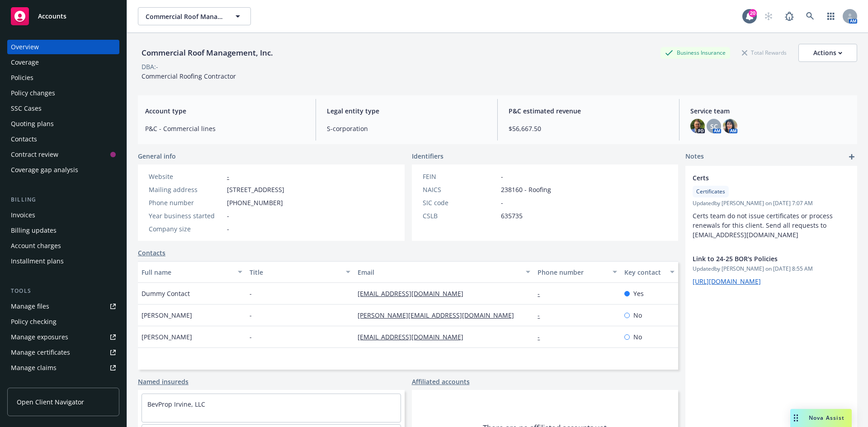 The image size is (868, 427). Describe the element at coordinates (186, 229) in the screenshot. I see `div: Company size` at that location.